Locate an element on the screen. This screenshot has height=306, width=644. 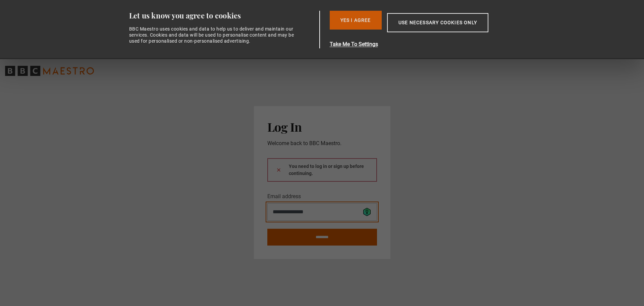
div: BBC Maestro uses cookies and data to help us to deliver and maintain our services. Cookies and da... is located at coordinates (213, 35).